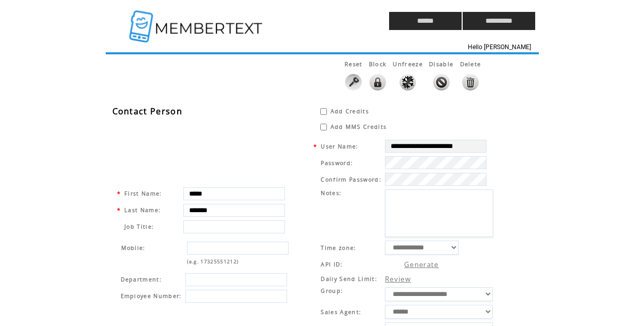 Image resolution: width=644 pixels, height=326 pixels. I want to click on span: Add Credits, so click(349, 111).